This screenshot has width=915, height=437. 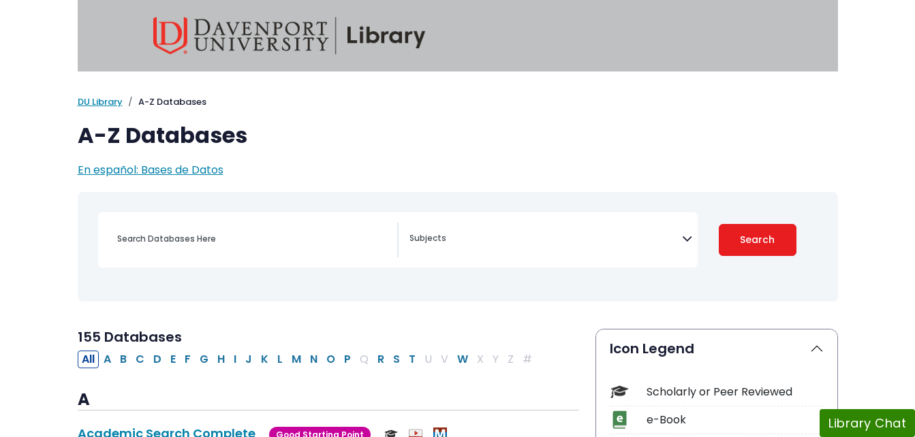 I want to click on button: Filter Results N, so click(x=313, y=360).